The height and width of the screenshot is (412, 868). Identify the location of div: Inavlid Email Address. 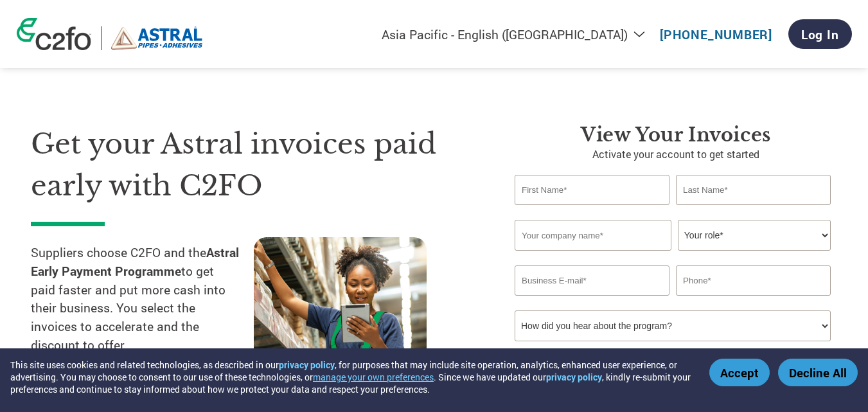
(592, 300).